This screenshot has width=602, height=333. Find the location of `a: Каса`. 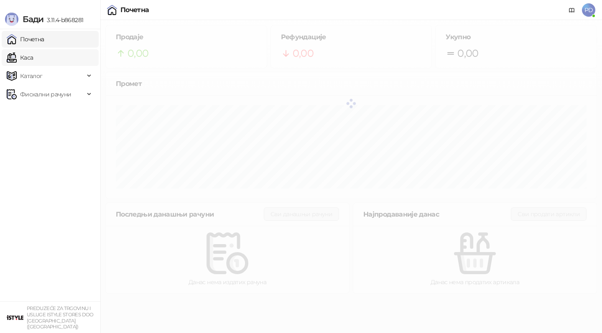

a: Каса is located at coordinates (20, 58).